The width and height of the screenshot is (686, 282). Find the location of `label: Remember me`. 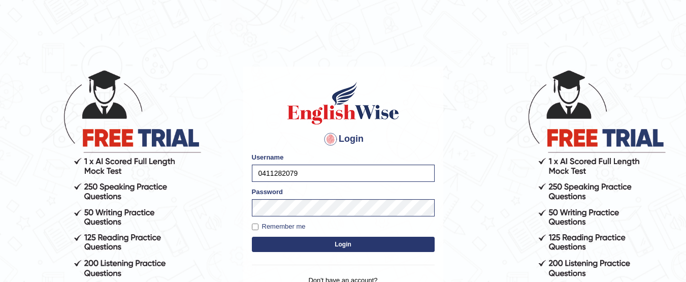

label: Remember me is located at coordinates (279, 227).